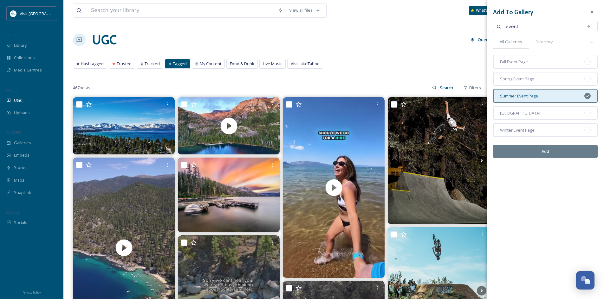 The height and width of the screenshot is (299, 604). Describe the element at coordinates (304, 10) in the screenshot. I see `div: View all files` at that location.